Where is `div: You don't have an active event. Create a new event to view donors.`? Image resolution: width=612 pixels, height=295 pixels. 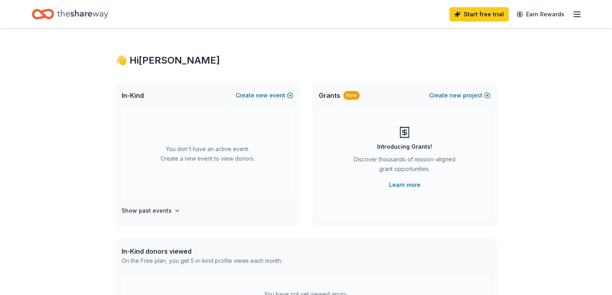
div: You don't have an active event. Create a new event to view donors. is located at coordinates (207, 154).